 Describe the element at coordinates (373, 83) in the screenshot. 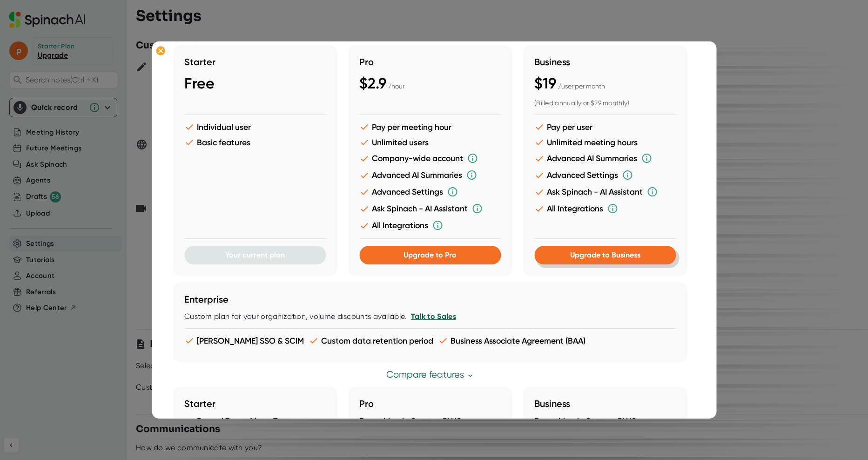

I see `span: $2.9` at that location.